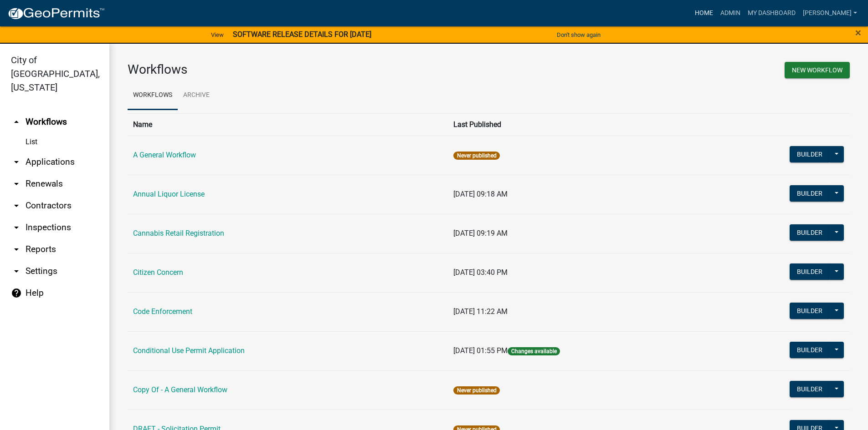  I want to click on a: A General Workflow, so click(164, 155).